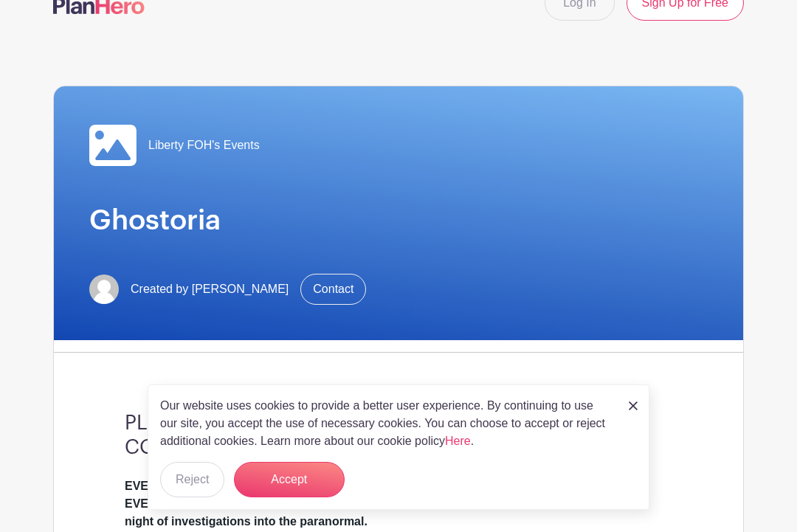 This screenshot has height=532, width=797. What do you see at coordinates (457, 441) in the screenshot?
I see `a: Here` at bounding box center [457, 441].